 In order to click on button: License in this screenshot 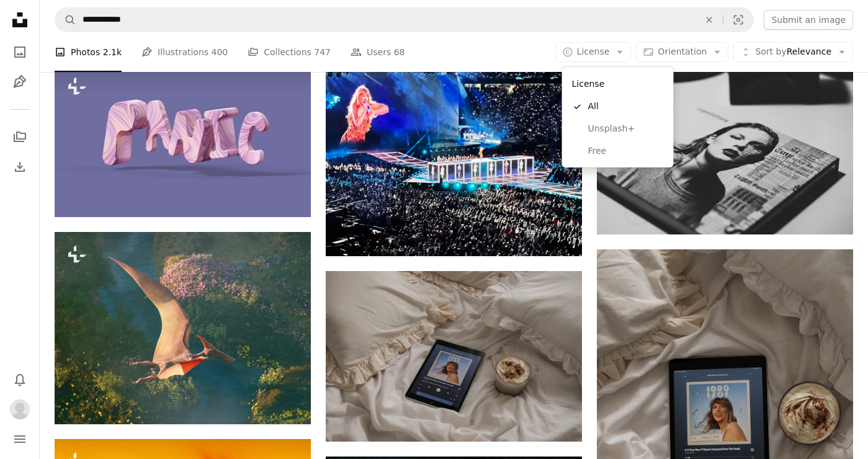, I will do `click(593, 52)`.